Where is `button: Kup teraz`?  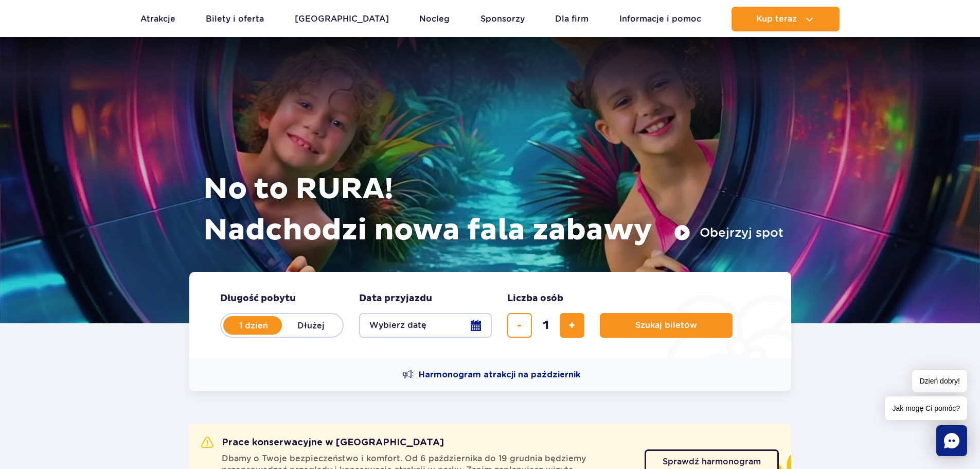
button: Kup teraz is located at coordinates (786, 19).